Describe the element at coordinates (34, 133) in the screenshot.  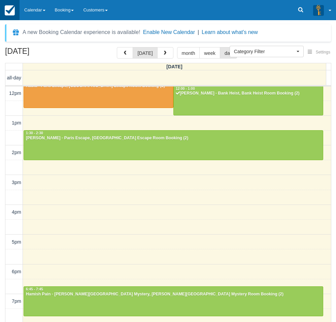
I see `span: 1:30 - 2:30` at that location.